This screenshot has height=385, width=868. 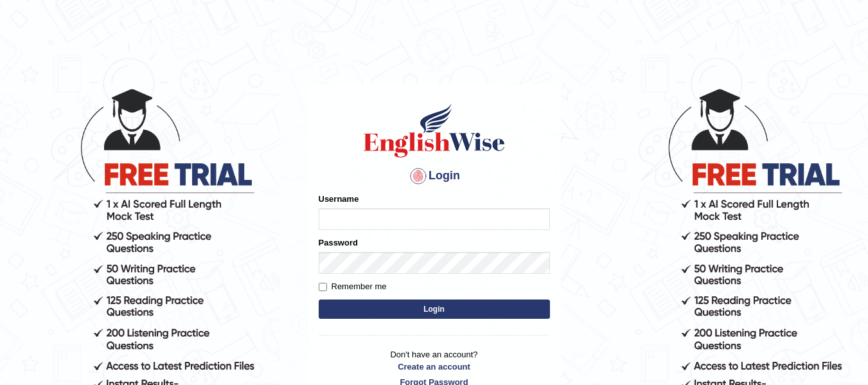 I want to click on img: Logo of English Wise sign in for intelligent practice with AI, so click(x=434, y=131).